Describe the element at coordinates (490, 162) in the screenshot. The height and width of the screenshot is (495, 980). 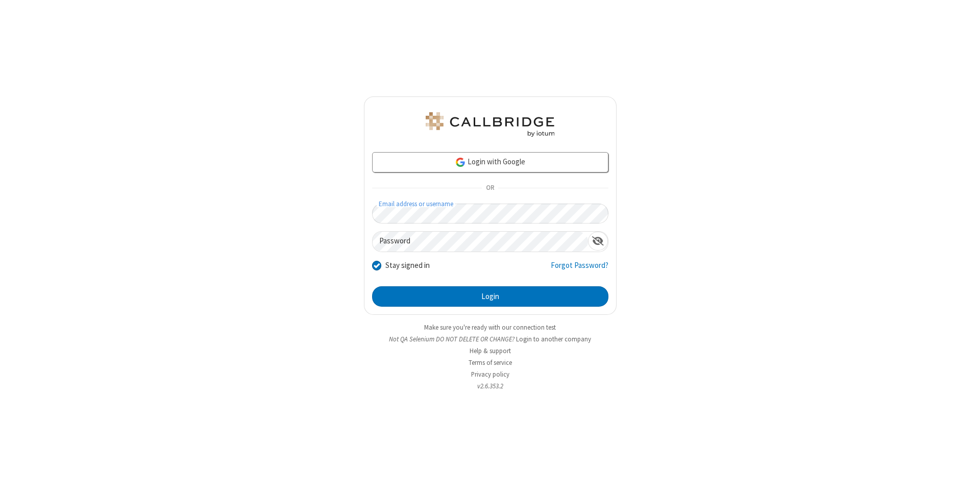
I see `a: Login with Google` at that location.